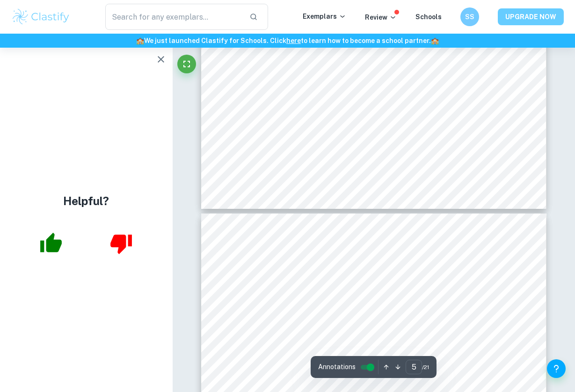 This screenshot has height=392, width=575. Describe the element at coordinates (287, 41) in the screenshot. I see `h6: We just launched Clastify for Schools. Click to learn how to become a school partner.` at that location.